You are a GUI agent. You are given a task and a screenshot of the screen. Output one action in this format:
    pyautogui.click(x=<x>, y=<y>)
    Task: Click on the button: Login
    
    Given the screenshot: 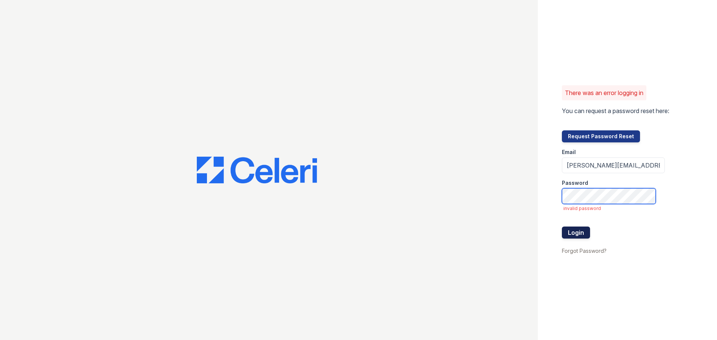 What is the action you would take?
    pyautogui.click(x=576, y=233)
    